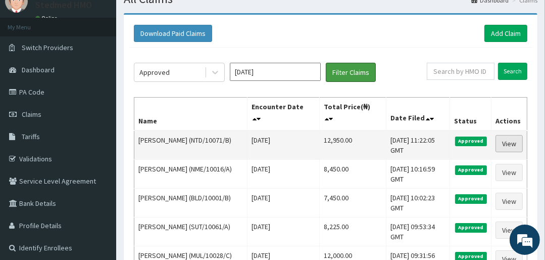 This screenshot has width=545, height=260. What do you see at coordinates (99, 121) in the screenshot?
I see `span: We're online!` at bounding box center [99, 121].